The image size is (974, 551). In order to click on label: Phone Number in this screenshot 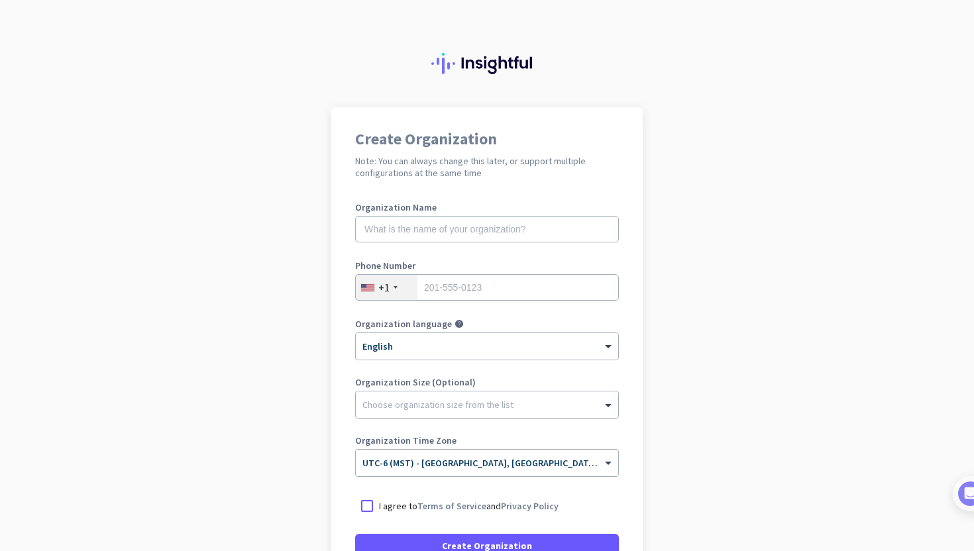, I will do `click(487, 266)`.